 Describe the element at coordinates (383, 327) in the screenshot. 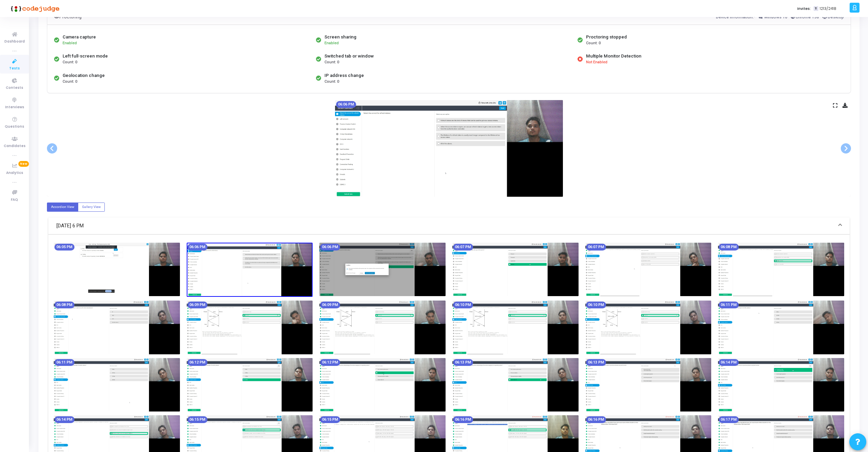

I see `img: screenshot-1754915991539.jpeg` at that location.